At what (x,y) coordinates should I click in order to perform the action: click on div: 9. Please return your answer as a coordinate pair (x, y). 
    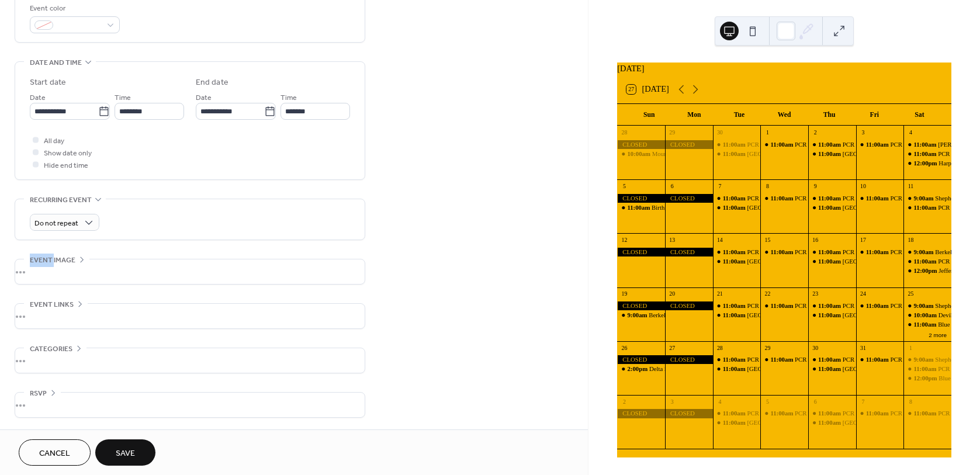
    Looking at the image, I should click on (816, 187).